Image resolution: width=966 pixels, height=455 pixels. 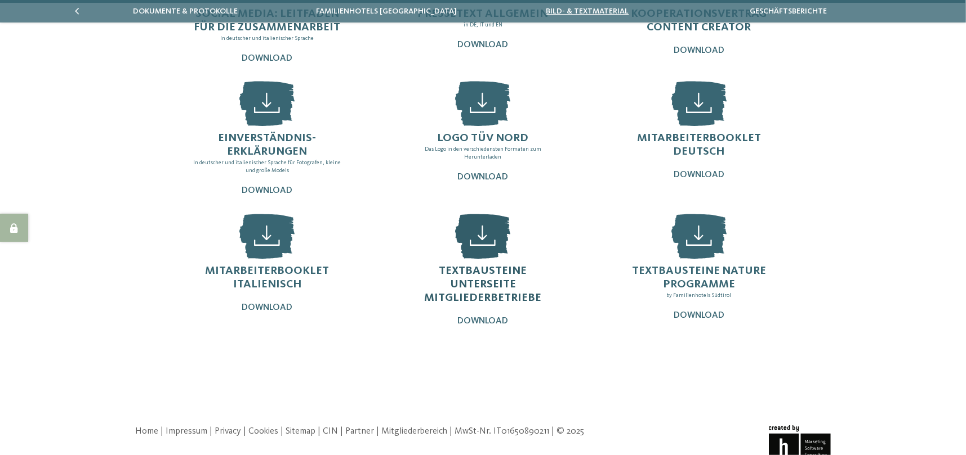 I want to click on a: Einverständnis-erklärungen In deutscher und italienischer Sprache für Fotografen, kleine und groß..., so click(x=267, y=139).